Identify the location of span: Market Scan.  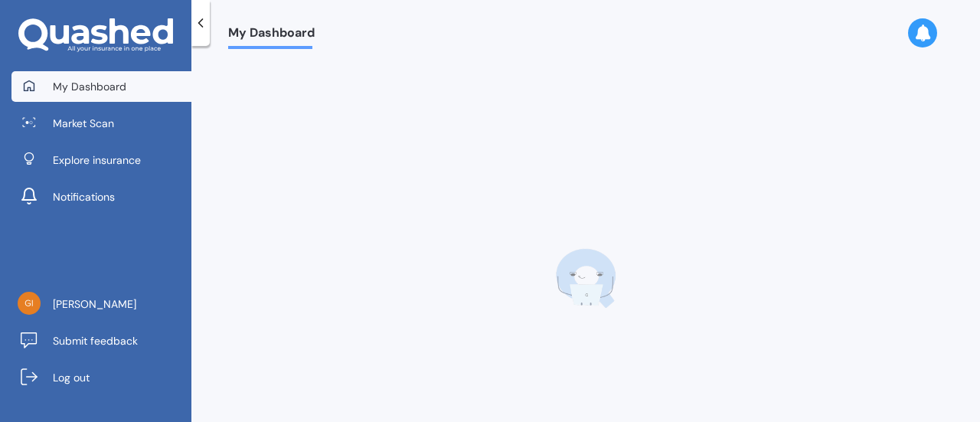
(84, 123).